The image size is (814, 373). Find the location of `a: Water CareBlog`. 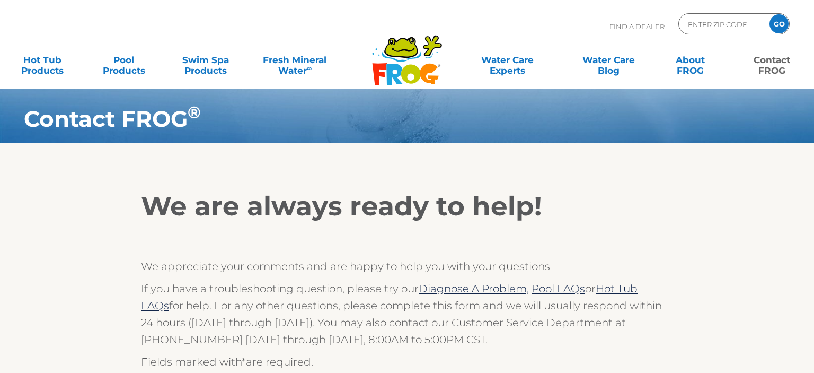

a: Water CareBlog is located at coordinates (609, 60).